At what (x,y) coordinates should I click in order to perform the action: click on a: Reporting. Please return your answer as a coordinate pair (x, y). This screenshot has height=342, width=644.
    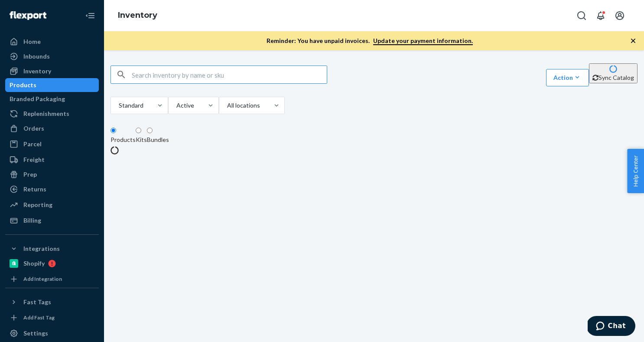
    Looking at the image, I should click on (52, 205).